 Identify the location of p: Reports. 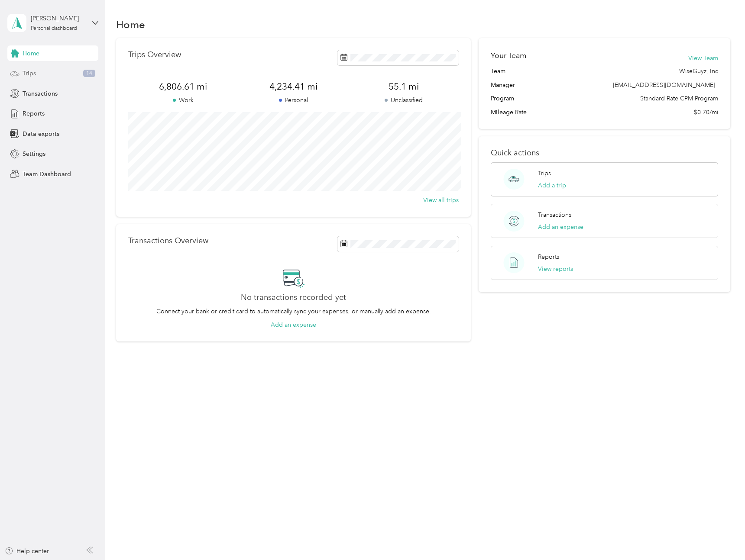
(548, 256).